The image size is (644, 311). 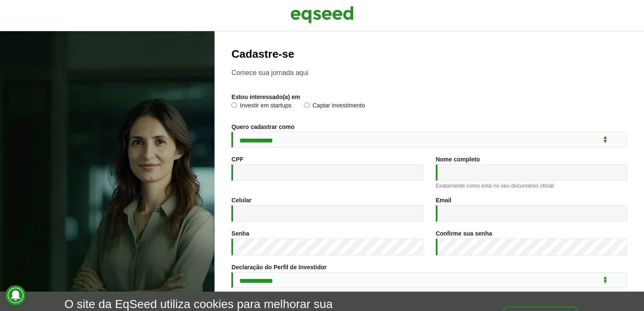 I want to click on label: Investir em startups, so click(x=261, y=107).